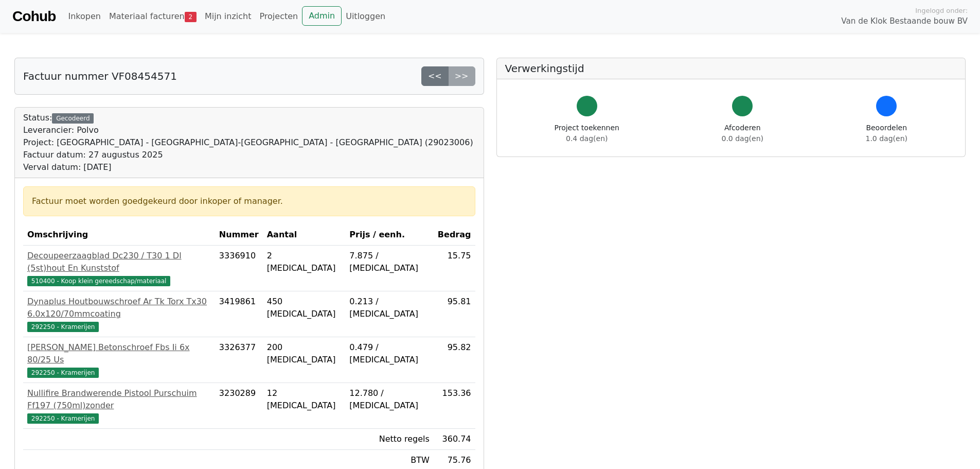 This screenshot has height=469, width=980. I want to click on th: Prijs / eenh., so click(389, 234).